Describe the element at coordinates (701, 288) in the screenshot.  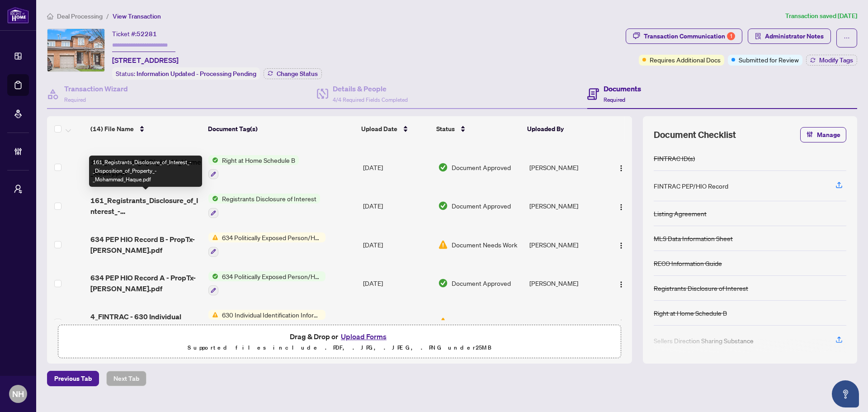
I see `div: Registrants Disclosure of Interest` at that location.